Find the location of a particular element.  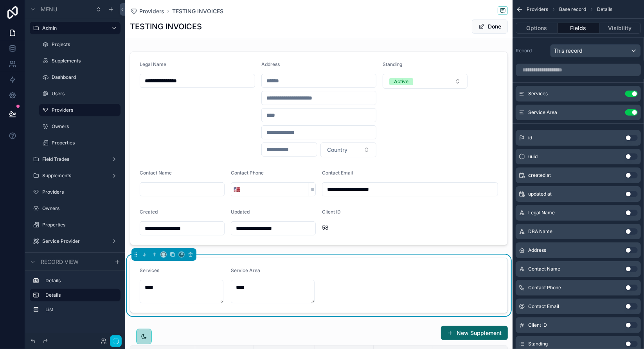

button: Visibility is located at coordinates (620, 28).